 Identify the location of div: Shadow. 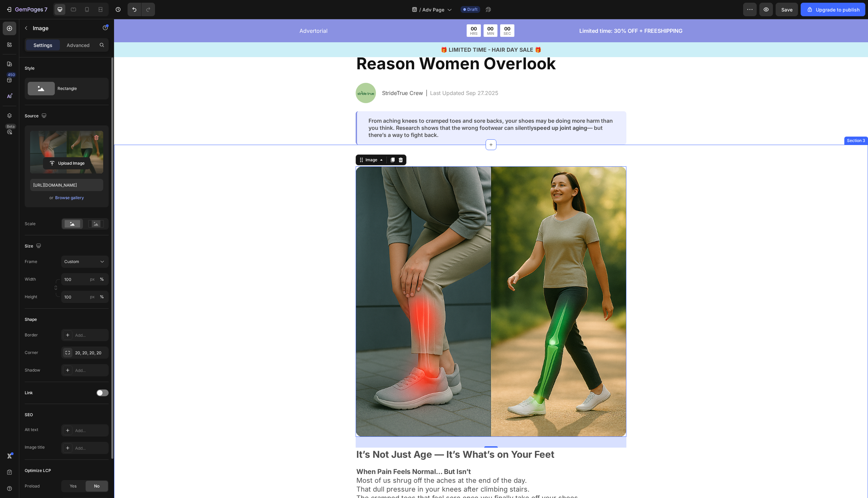
(32, 370).